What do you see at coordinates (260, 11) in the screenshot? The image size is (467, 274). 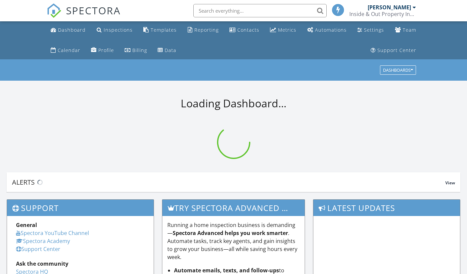 I see `input: Search everything...` at bounding box center [260, 11].